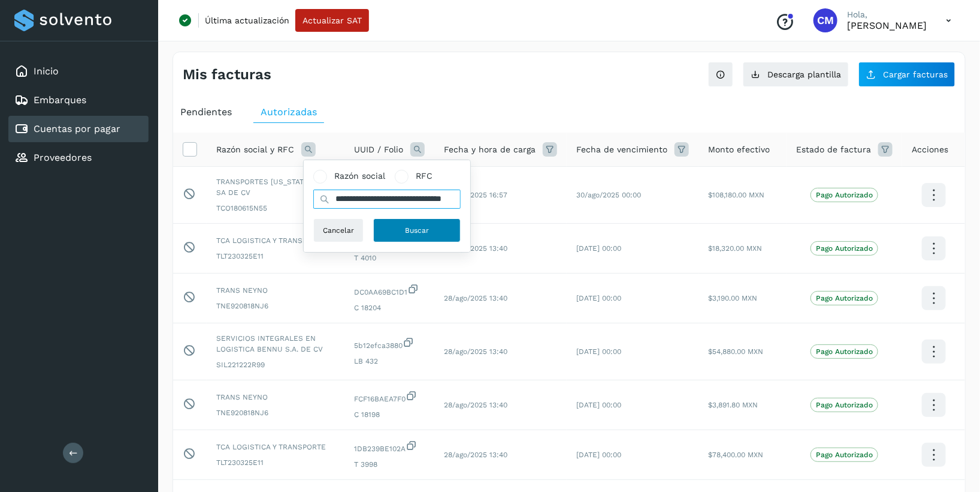 This screenshot has width=980, height=492. What do you see at coordinates (206, 112) in the screenshot?
I see `span: Pendientes` at bounding box center [206, 112].